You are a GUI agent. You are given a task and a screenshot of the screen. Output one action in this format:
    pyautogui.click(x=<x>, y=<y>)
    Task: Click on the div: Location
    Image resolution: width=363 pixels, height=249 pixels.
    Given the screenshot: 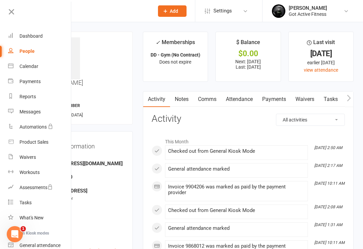 What is the action you would take?
    pyautogui.click(x=83, y=225)
    